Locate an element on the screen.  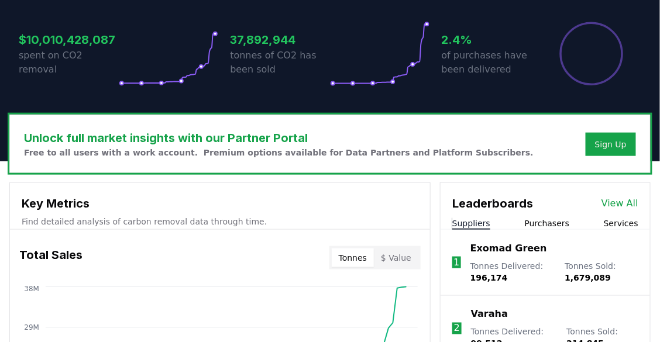
h3: 2.4% is located at coordinates (492, 40).